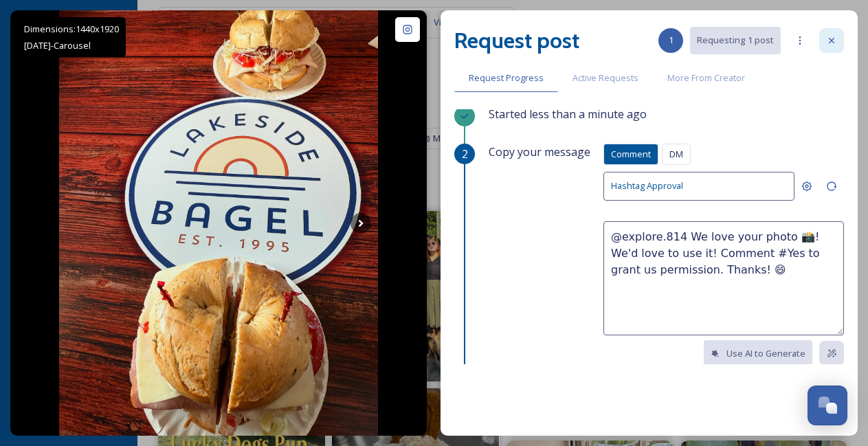 The image size is (868, 446). What do you see at coordinates (827, 405) in the screenshot?
I see `button: Open Chat` at bounding box center [827, 405].